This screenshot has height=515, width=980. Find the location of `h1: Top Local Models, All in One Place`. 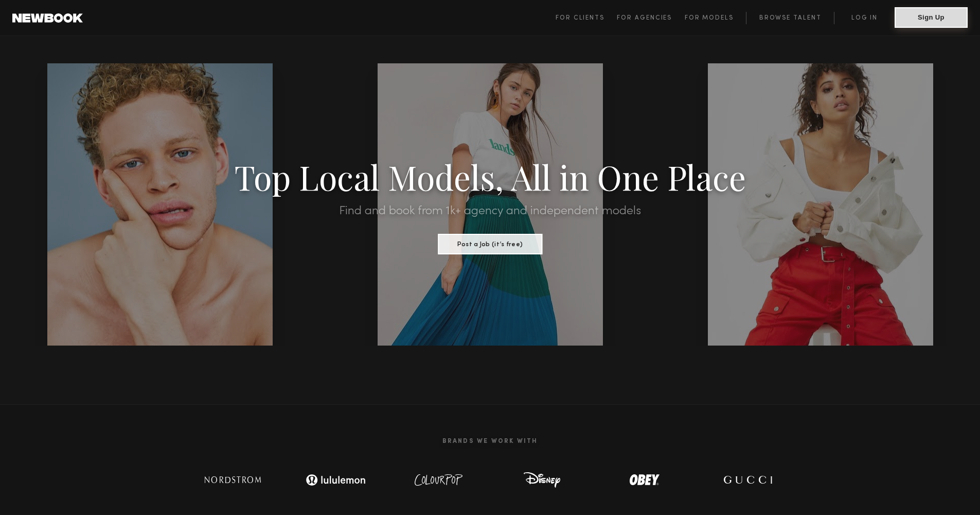

h1: Top Local Models, All in One Place is located at coordinates (490, 177).